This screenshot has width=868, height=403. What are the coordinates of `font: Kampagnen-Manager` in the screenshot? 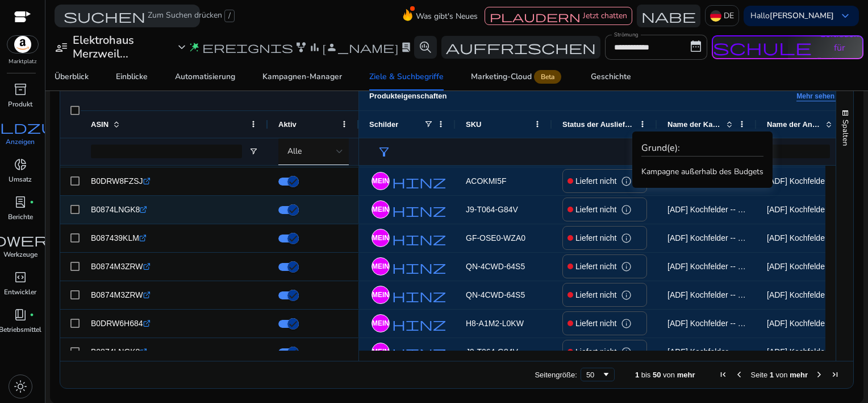 It's located at (302, 77).